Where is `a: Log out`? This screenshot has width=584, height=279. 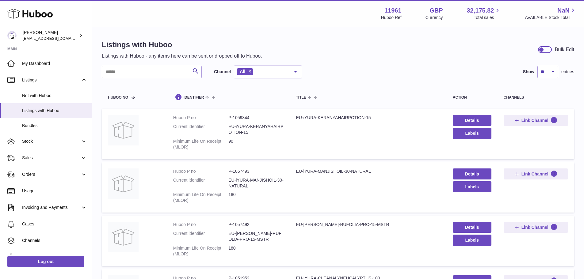
a: Log out is located at coordinates (46, 262).